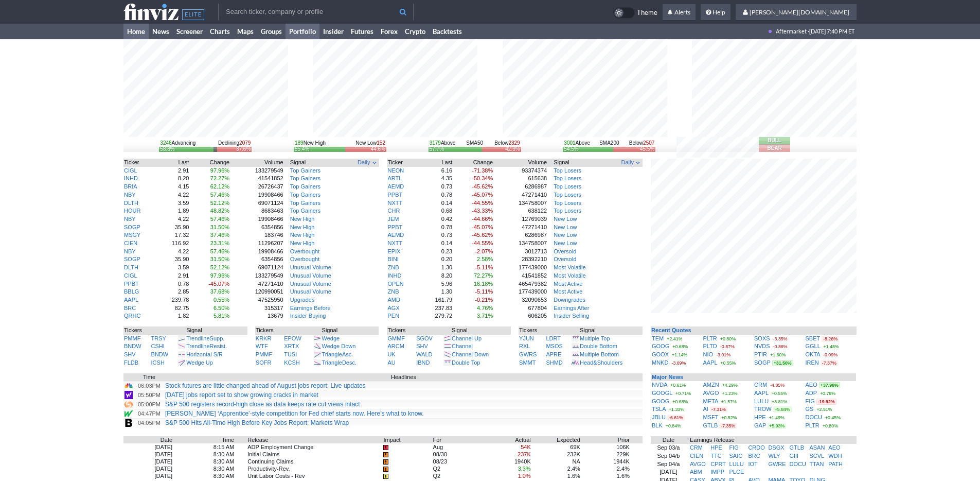 The height and width of the screenshot is (481, 980). I want to click on a: META, so click(710, 401).